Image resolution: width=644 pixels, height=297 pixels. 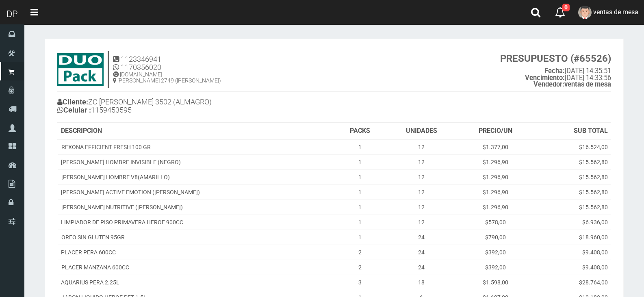 What do you see at coordinates (545, 78) in the screenshot?
I see `strong: Vencimiento:` at bounding box center [545, 78].